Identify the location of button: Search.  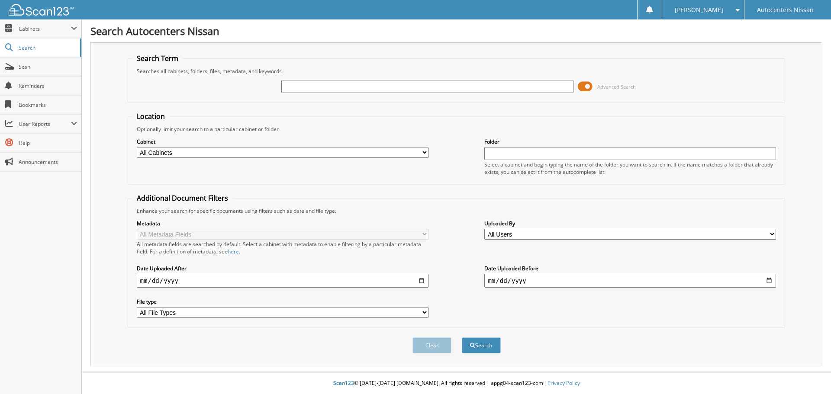
(481, 345).